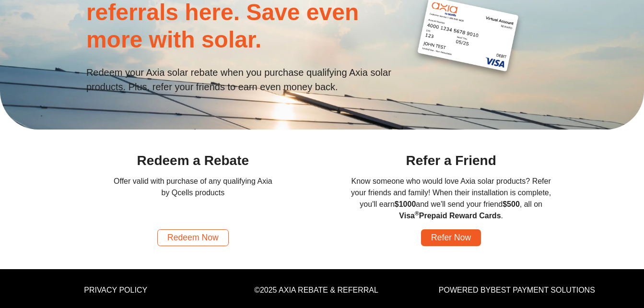  Describe the element at coordinates (451, 202) in the screenshot. I see `p: Know someone who would love Axia solar products? Refer your friends and family! When their instal...` at that location.